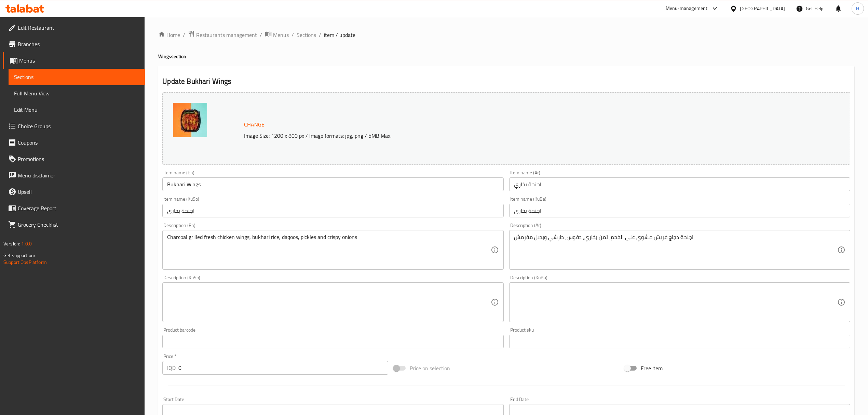  What do you see at coordinates (651, 368) in the screenshot?
I see `span: Free item` at bounding box center [651, 368].